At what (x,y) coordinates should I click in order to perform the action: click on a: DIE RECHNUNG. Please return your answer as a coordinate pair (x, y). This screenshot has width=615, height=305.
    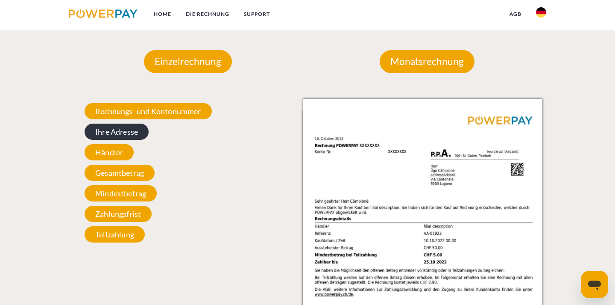
    Looking at the image, I should click on (208, 14).